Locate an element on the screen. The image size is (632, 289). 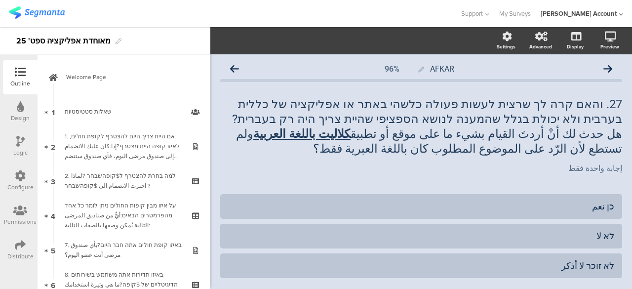
span: 1 is located at coordinates (53, 112).